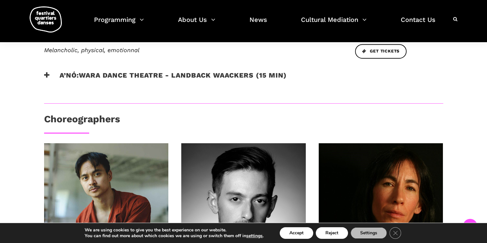 This screenshot has height=243, width=487. Describe the element at coordinates (197, 24) in the screenshot. I see `a: About Us` at that location.